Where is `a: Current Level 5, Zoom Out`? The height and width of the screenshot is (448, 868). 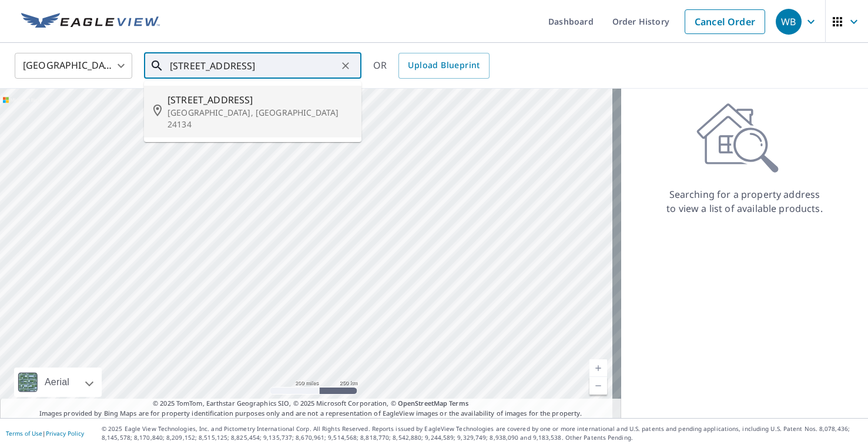 a: Current Level 5, Zoom Out is located at coordinates (598, 386).